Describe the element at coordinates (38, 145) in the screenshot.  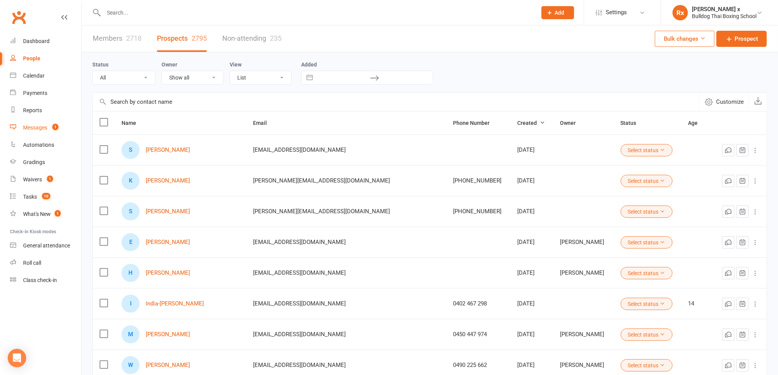
I see `div: Automations` at that location.